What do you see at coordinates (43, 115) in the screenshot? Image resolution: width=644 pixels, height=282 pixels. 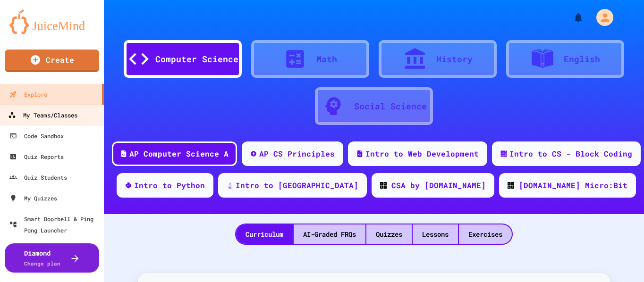 I see `div: My Teams/Classes` at bounding box center [43, 115].